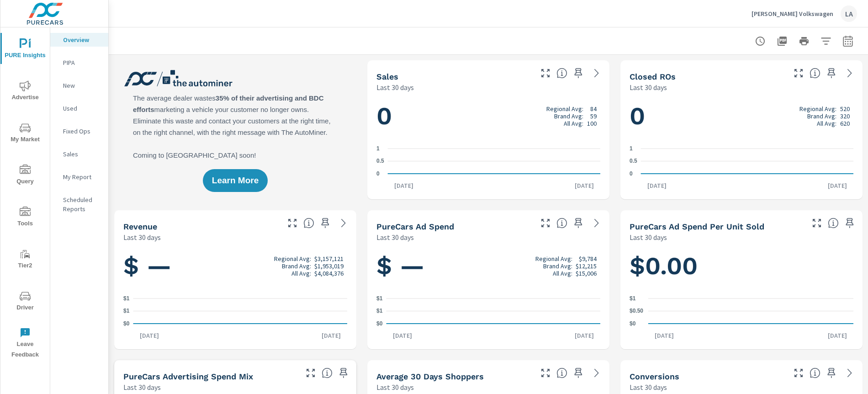 The height and width of the screenshot is (394, 868). Describe the element at coordinates (562, 73) in the screenshot. I see `span: Number of vehicles sold by the dealership over the selected date range. [Source: This data is sou...` at that location.